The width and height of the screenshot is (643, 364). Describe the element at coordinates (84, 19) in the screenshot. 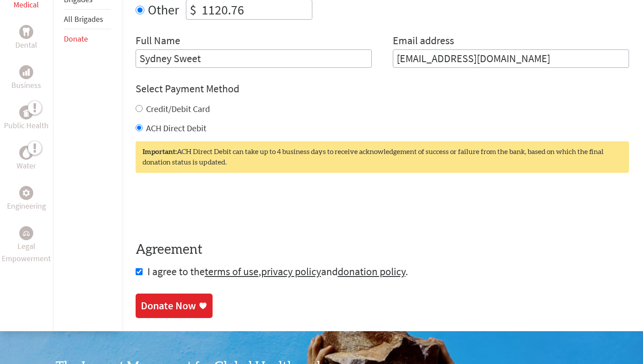

I see `a: All Brigades` at that location.